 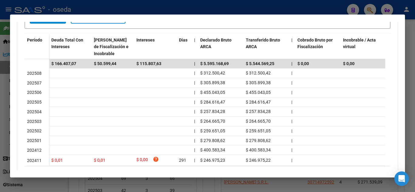 I want to click on span: 202503, so click(x=34, y=122).